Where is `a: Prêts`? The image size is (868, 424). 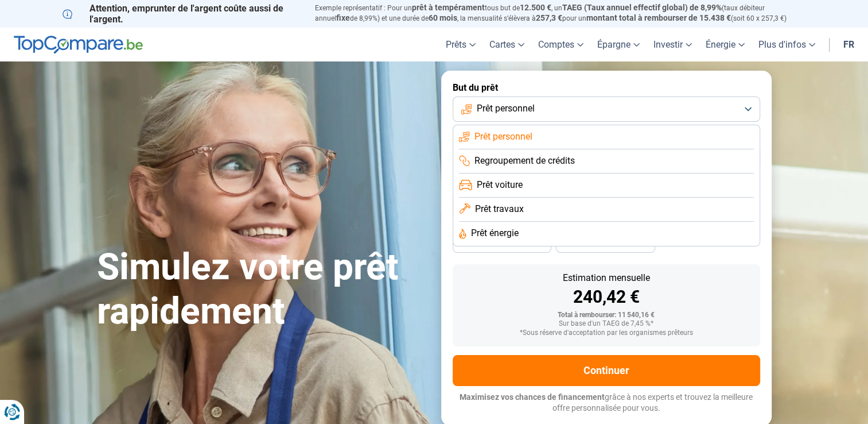
a: Prêts is located at coordinates (460, 44).